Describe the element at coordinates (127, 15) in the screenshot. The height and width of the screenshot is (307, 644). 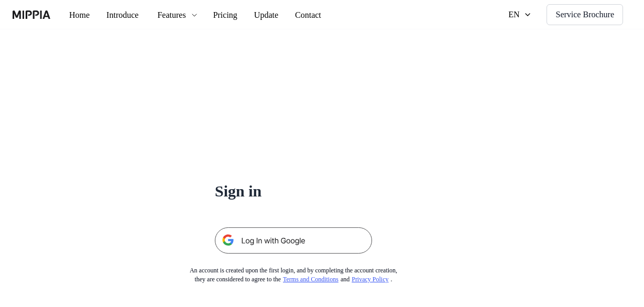
I see `button: Introduce` at that location.